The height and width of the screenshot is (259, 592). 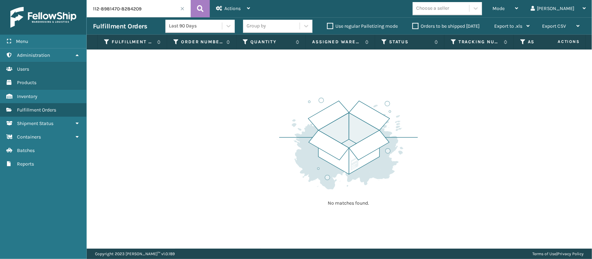 What do you see at coordinates (337, 42) in the screenshot?
I see `label: Assigned Warehouse` at bounding box center [337, 42].